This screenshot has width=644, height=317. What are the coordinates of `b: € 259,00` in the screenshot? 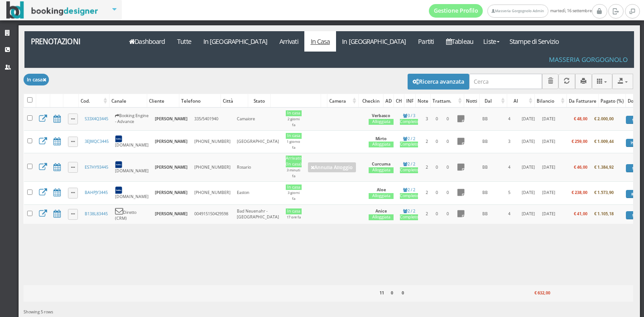 It's located at (579, 141).